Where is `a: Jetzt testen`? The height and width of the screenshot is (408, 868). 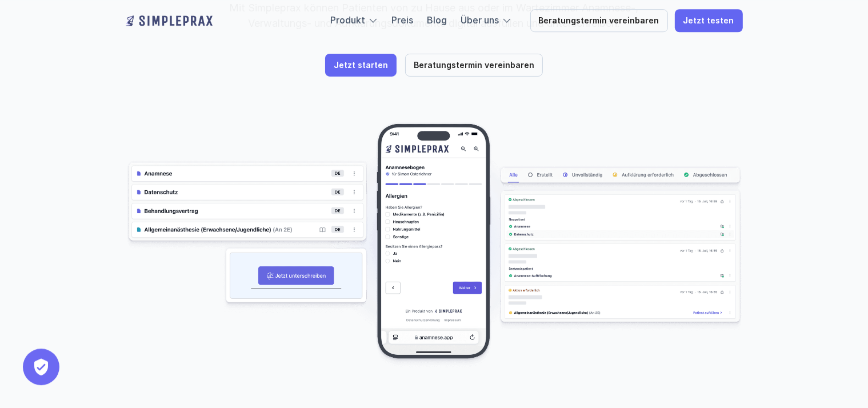 a: Jetzt testen is located at coordinates (708, 21).